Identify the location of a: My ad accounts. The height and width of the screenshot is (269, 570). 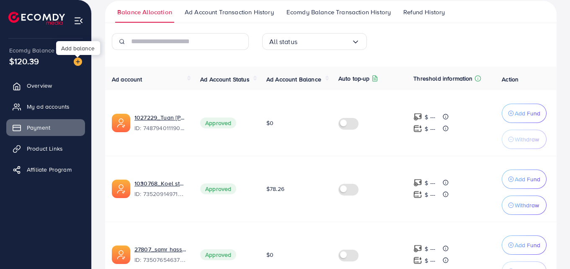
(46, 106).